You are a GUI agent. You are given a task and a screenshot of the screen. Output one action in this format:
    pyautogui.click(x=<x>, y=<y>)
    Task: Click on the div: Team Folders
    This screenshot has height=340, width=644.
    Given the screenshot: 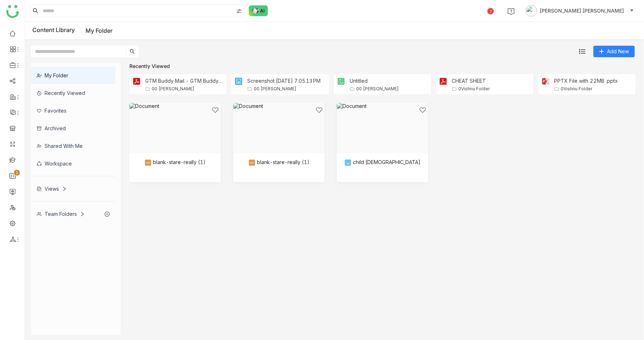 What is the action you would take?
    pyautogui.click(x=61, y=214)
    